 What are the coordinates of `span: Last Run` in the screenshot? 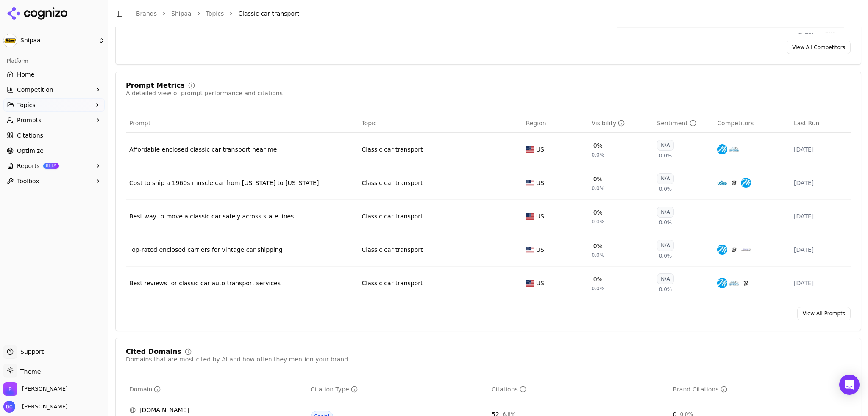 It's located at (806, 123).